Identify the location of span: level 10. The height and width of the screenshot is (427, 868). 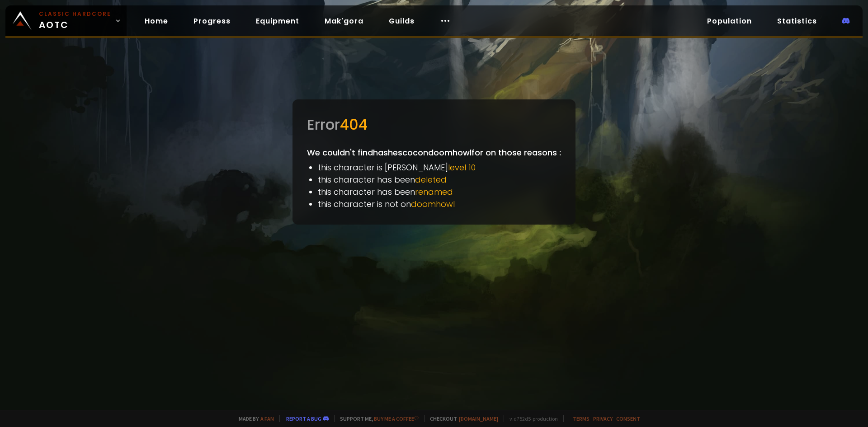
(461, 167).